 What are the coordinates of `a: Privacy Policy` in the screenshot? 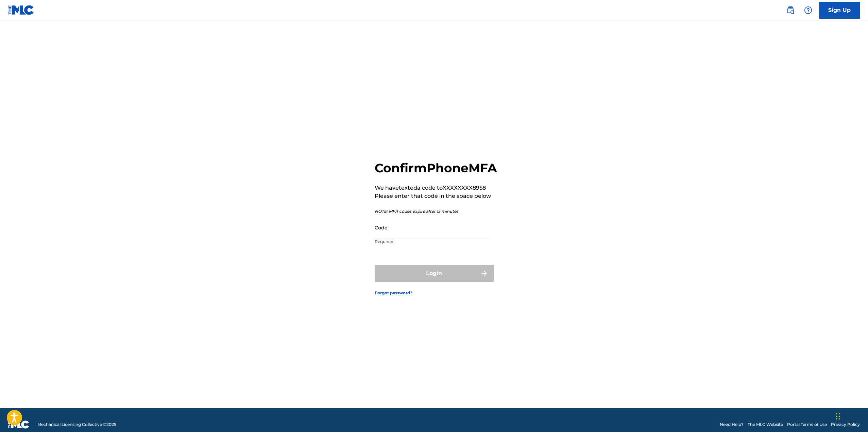 It's located at (845, 425).